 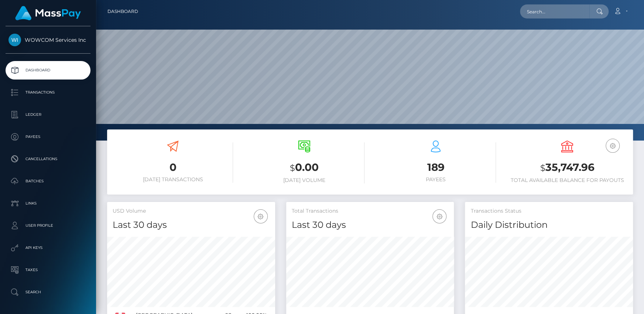 I want to click on p: Ledger, so click(x=48, y=115).